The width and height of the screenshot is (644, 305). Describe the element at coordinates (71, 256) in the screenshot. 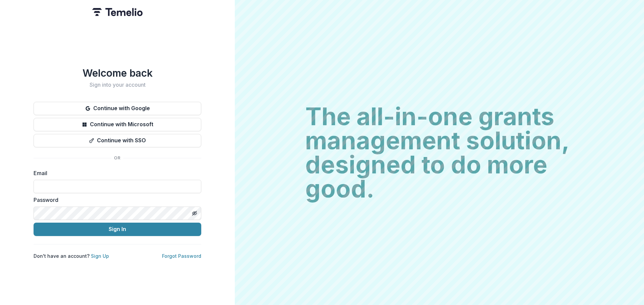

I see `p: Don't have an account?` at that location.